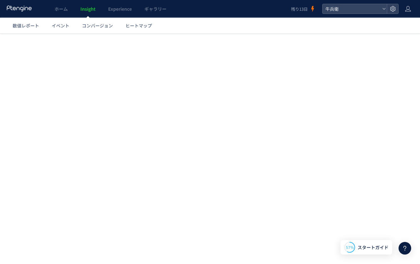 This screenshot has width=420, height=264. What do you see at coordinates (139, 26) in the screenshot?
I see `span: ヒートマップ` at bounding box center [139, 26].